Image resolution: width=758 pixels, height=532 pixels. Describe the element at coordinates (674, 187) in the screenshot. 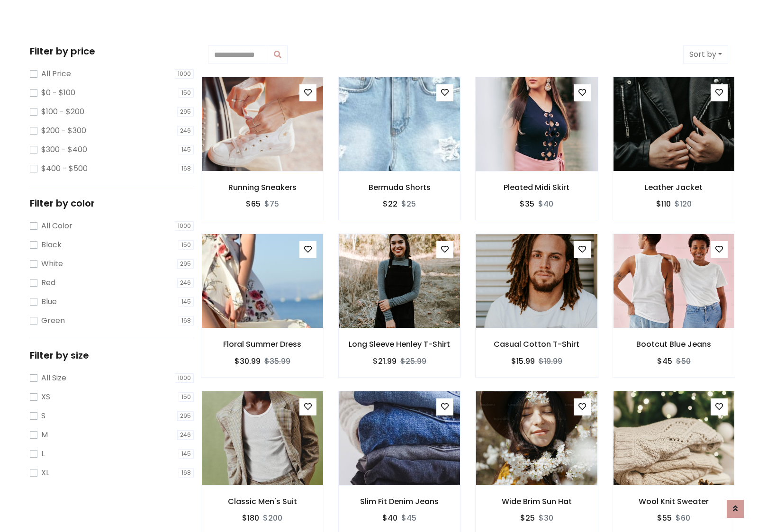

I see `h6: Leather Jacket` at that location.